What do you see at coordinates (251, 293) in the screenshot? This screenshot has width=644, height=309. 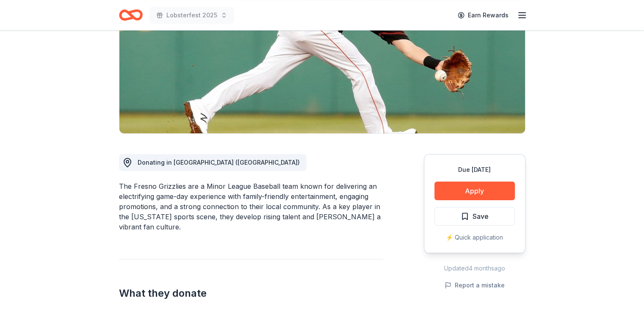 I see `h2: What they donate` at bounding box center [251, 293].